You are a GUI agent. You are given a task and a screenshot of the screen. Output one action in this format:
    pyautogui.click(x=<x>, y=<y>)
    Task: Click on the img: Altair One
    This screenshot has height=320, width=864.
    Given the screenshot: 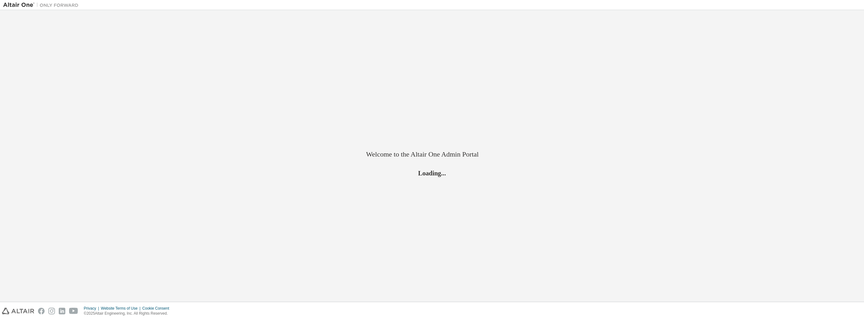 What is the action you would take?
    pyautogui.click(x=42, y=5)
    